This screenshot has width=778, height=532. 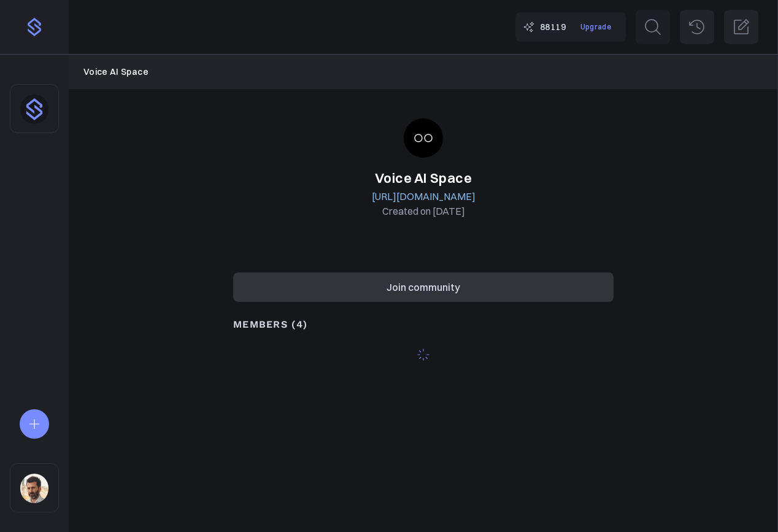 What do you see at coordinates (116, 72) in the screenshot?
I see `a: Voice AI Space` at bounding box center [116, 72].